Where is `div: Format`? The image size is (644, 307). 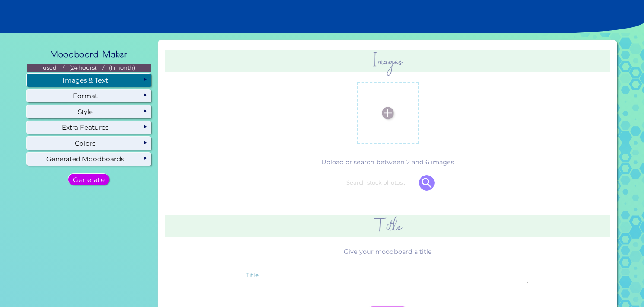 div: Format is located at coordinates (89, 96).